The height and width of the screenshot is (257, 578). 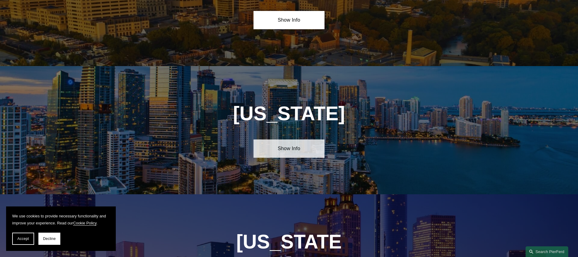 I want to click on span: Accept, so click(x=23, y=239).